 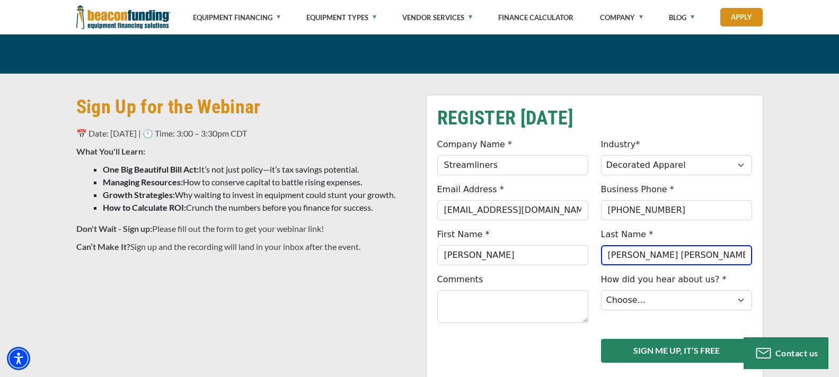 I want to click on label: Email Address *, so click(x=470, y=190).